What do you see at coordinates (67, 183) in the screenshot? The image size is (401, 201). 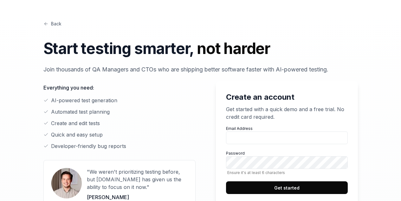 I see `img: User avatar` at bounding box center [67, 183].